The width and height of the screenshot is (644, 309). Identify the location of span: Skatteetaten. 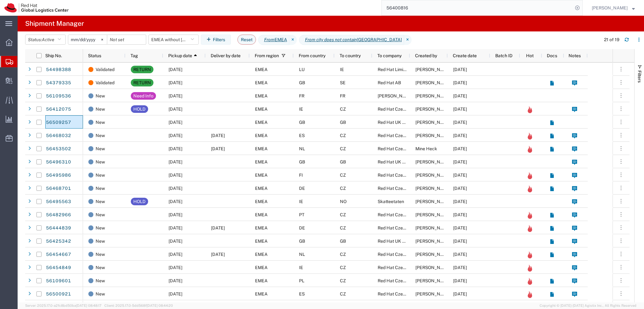
(391, 202).